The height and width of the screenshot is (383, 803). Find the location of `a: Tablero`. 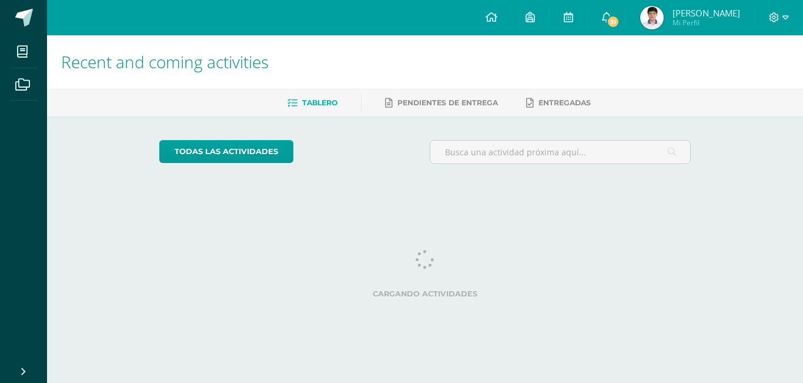

a: Tablero is located at coordinates (312, 103).